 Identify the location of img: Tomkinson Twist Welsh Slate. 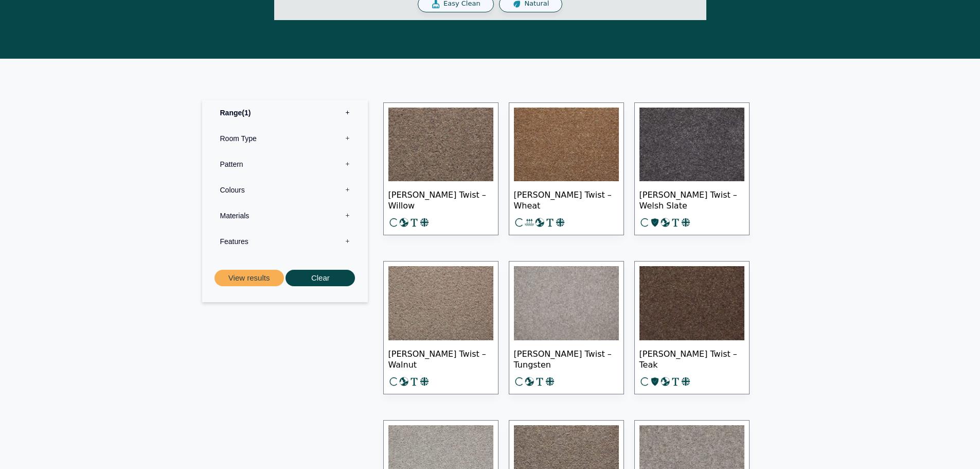
(692, 145).